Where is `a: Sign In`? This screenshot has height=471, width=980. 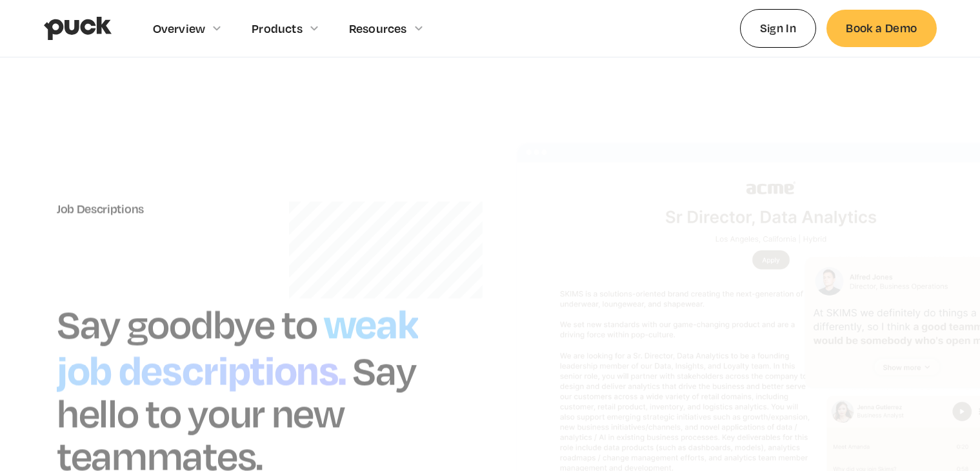
a: Sign In is located at coordinates (779, 28).